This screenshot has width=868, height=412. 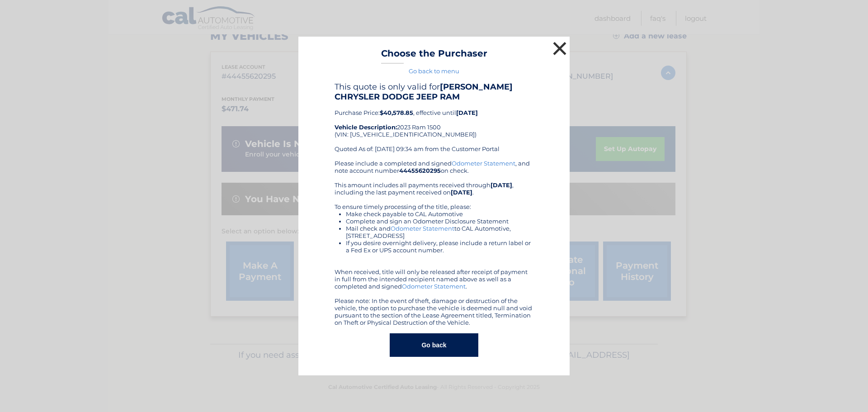 I want to click on div: Please include a completed and signed , and note account number on check. This amount includes al..., so click(x=434, y=243).